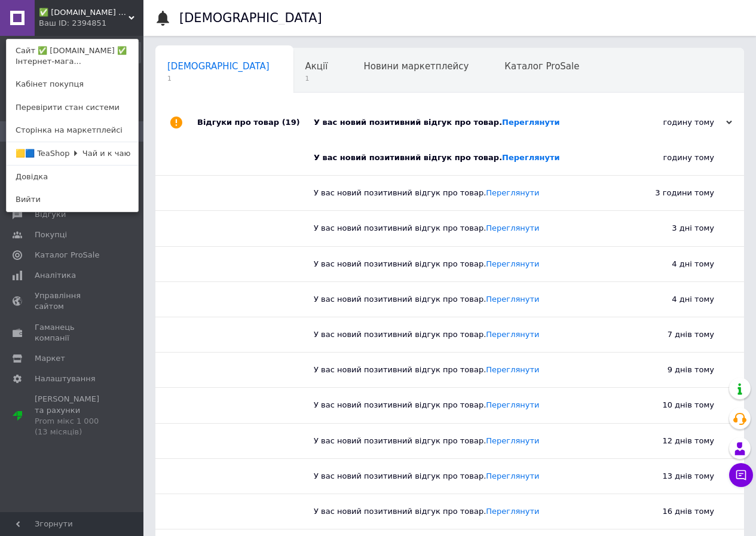  Describe the element at coordinates (669, 229) in the screenshot. I see `div: 3 дні тому` at that location.